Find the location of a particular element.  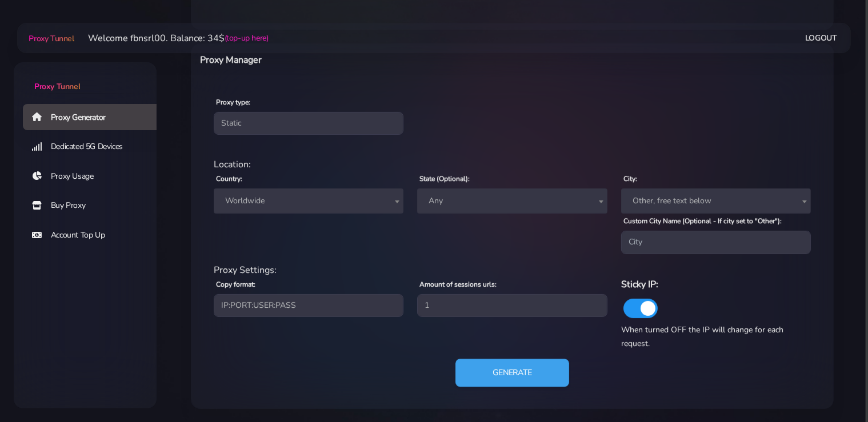

label: Proxy type: is located at coordinates (233, 103).